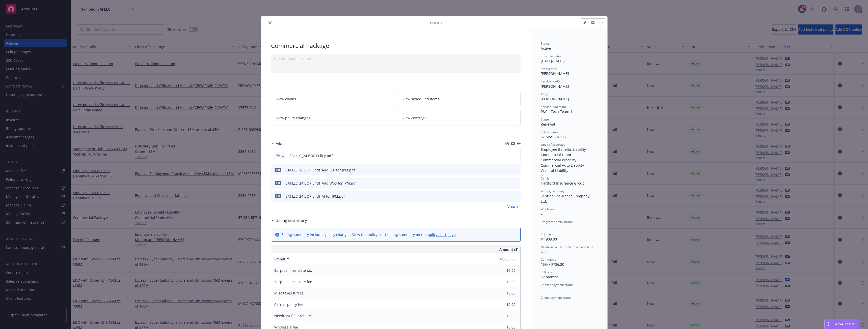 Image resolution: width=868 pixels, height=329 pixels. What do you see at coordinates (551, 81) in the screenshot?
I see `span: Service lead(s)` at bounding box center [551, 81].